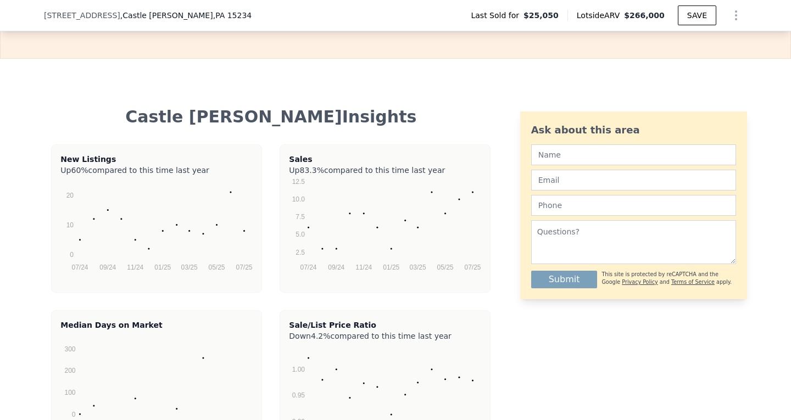  I want to click on span: 60%, so click(79, 170).